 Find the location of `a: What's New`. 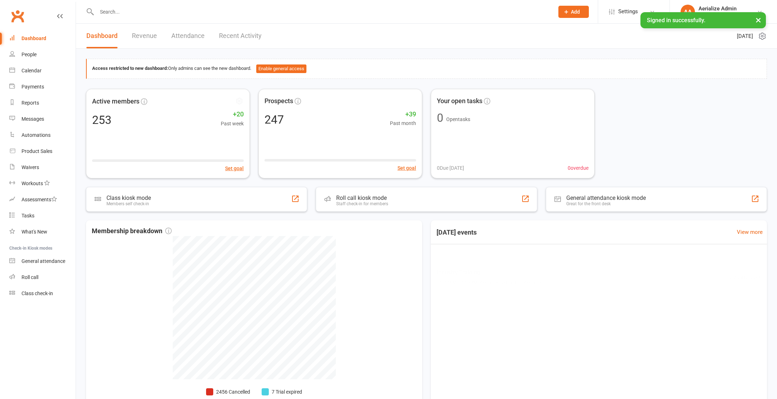

a: What's New is located at coordinates (42, 232).